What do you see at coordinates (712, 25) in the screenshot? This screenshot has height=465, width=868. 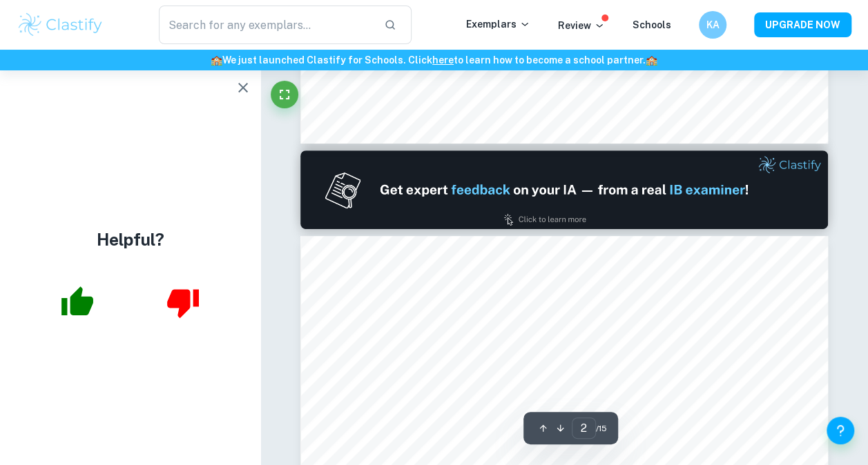 I see `button: KA` at bounding box center [712, 25].